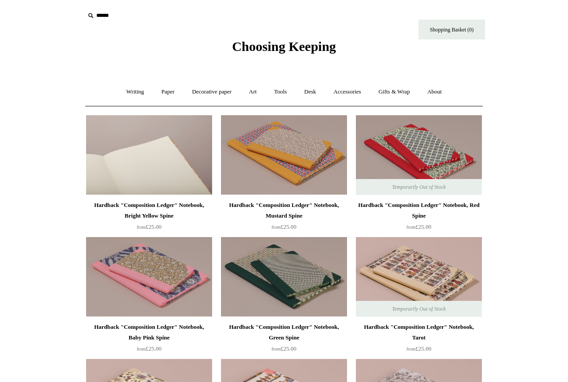 The width and height of the screenshot is (568, 382). I want to click on a: Hardback "Composition Ledger" Notebook, Bright Yellow Spine Hardback "Composition Ledger" Noteboo..., so click(149, 155).